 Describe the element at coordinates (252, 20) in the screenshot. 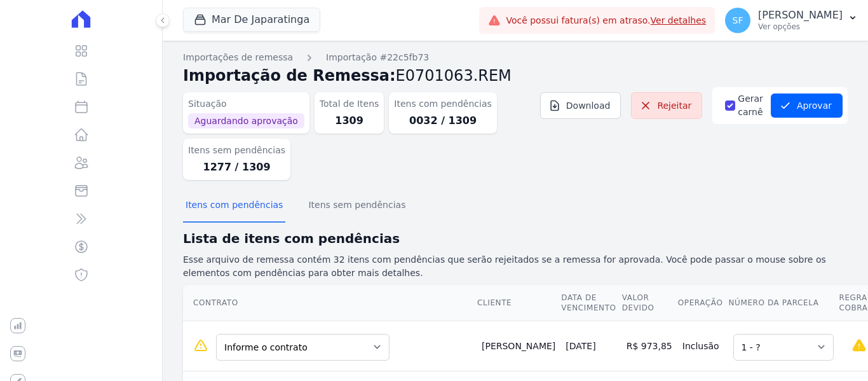

I see `button: Mar De Japaratinga` at that location.